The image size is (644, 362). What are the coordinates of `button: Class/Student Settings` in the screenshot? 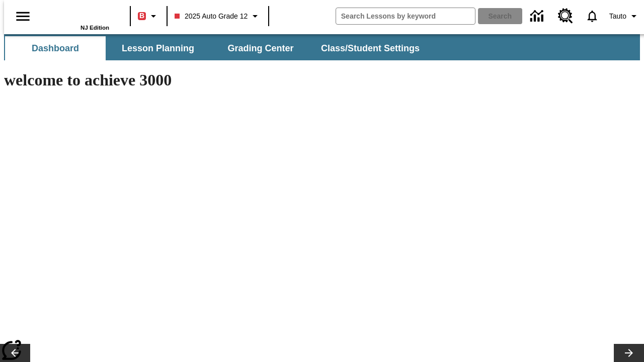 It's located at (370, 48).